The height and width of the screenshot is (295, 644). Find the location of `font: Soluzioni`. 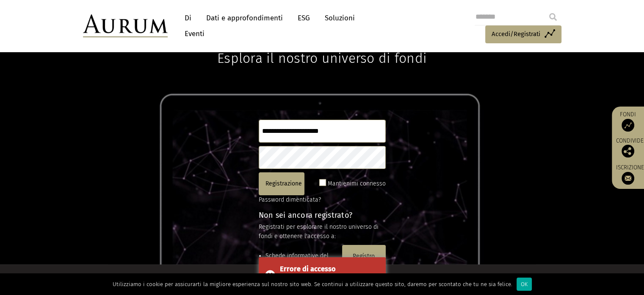

font: Soluzioni is located at coordinates (340, 18).